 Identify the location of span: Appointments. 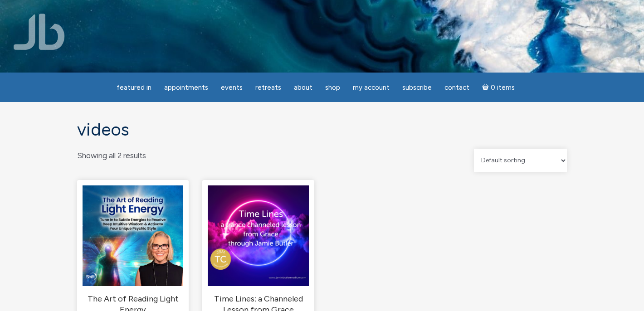
(186, 87).